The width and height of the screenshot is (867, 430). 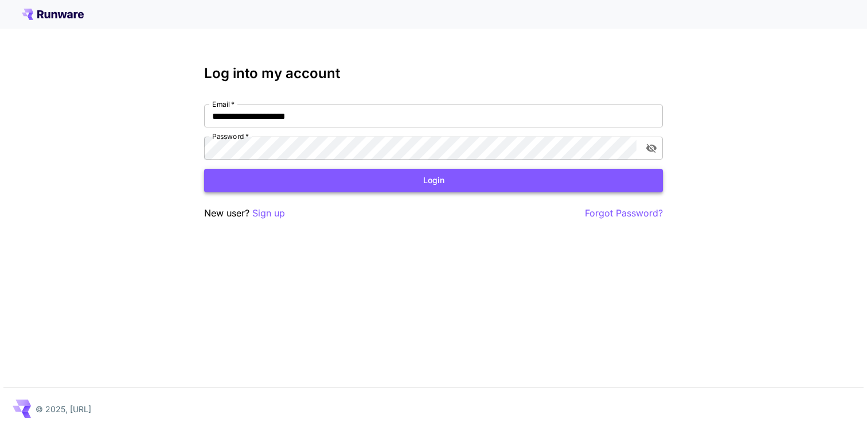 I want to click on button: toggle password visibility, so click(x=652, y=148).